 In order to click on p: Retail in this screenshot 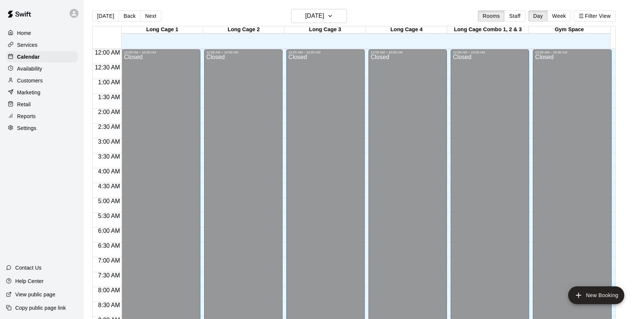, I will do `click(24, 104)`.